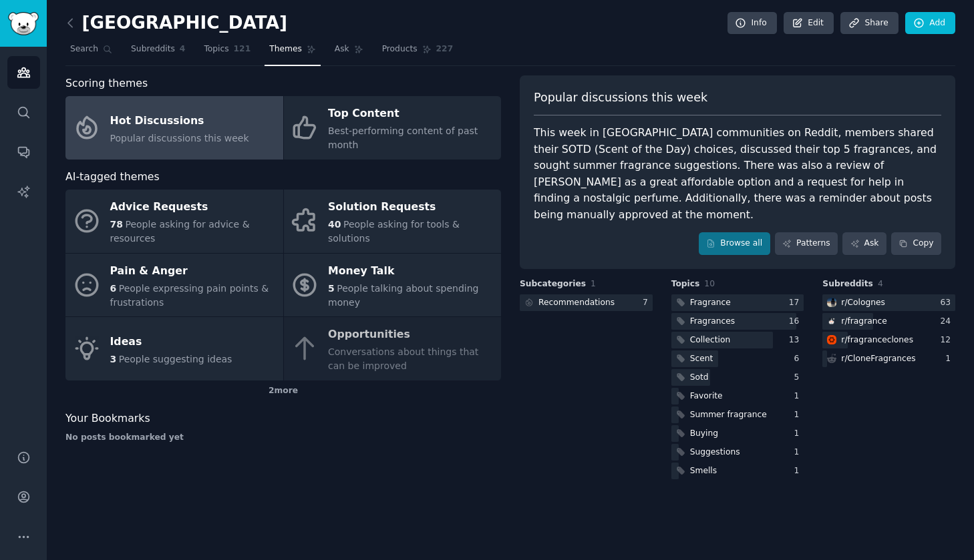  What do you see at coordinates (593, 284) in the screenshot?
I see `span: 1` at bounding box center [593, 284].